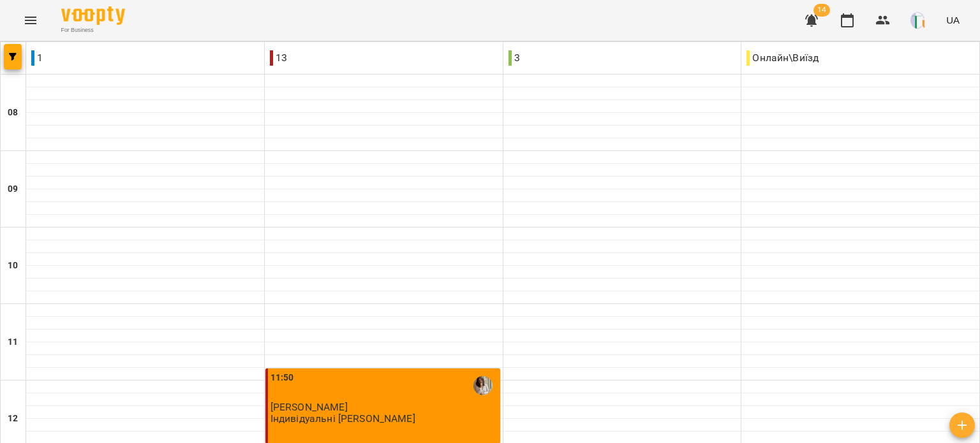 The image size is (980, 443). What do you see at coordinates (953, 20) in the screenshot?
I see `span: UA` at bounding box center [953, 20].